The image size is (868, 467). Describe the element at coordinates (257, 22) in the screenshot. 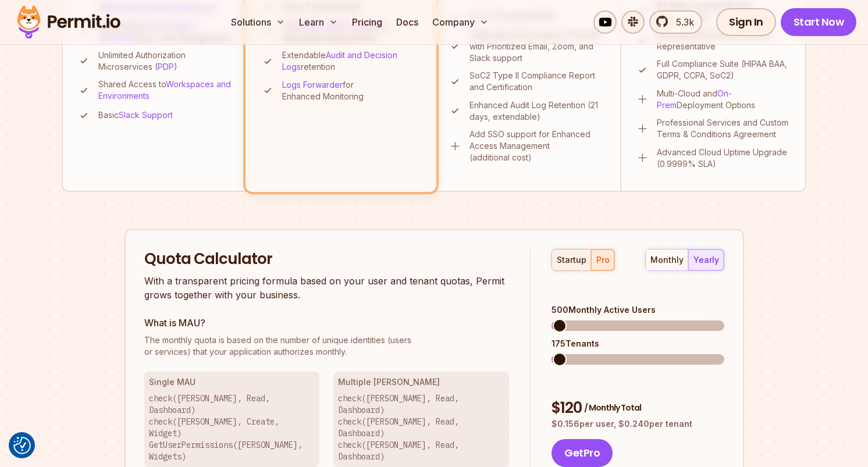

I see `button: Solutions` at that location.